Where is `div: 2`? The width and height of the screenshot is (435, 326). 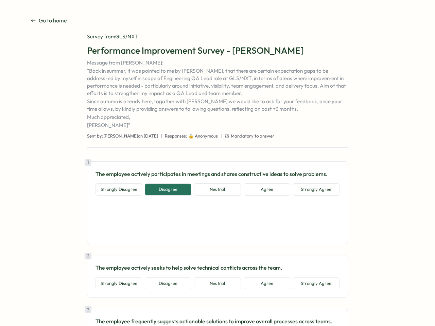
div: 2 is located at coordinates (88, 256).